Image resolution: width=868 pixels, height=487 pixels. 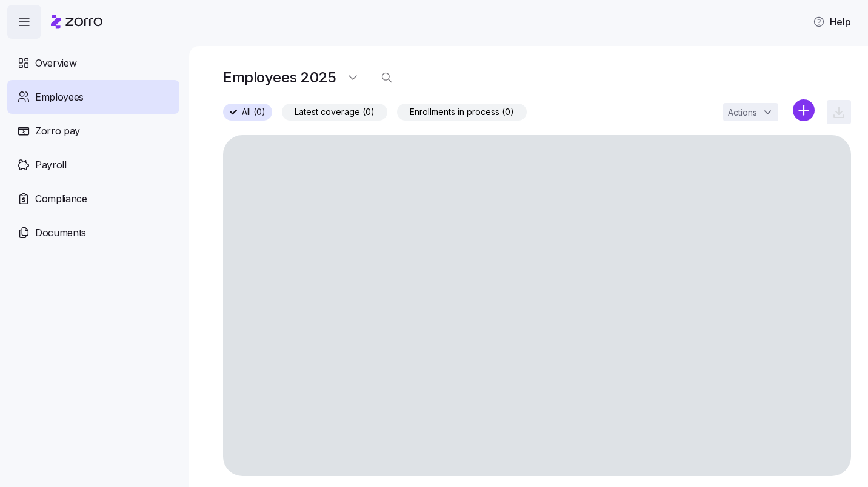 What do you see at coordinates (59, 97) in the screenshot?
I see `span: Employees` at bounding box center [59, 97].